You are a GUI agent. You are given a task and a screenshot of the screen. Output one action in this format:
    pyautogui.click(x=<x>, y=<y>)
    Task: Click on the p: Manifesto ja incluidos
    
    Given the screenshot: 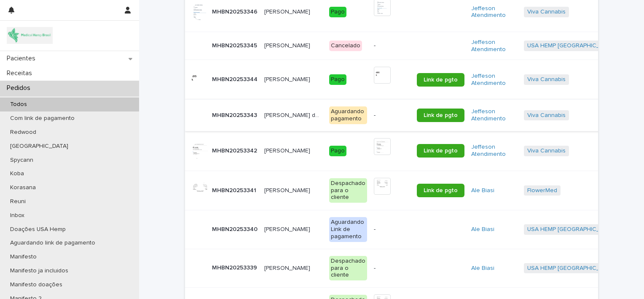 What is the action you would take?
    pyautogui.click(x=39, y=270)
    